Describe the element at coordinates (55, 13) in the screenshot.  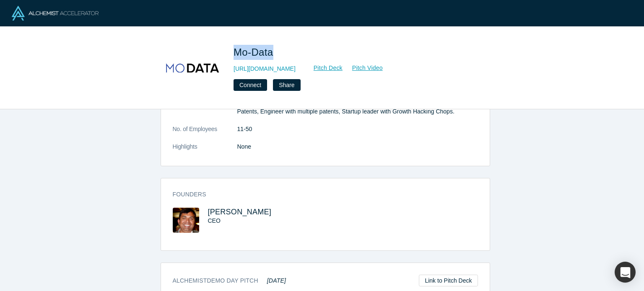
I see `img: Alchemist Logo` at that location.